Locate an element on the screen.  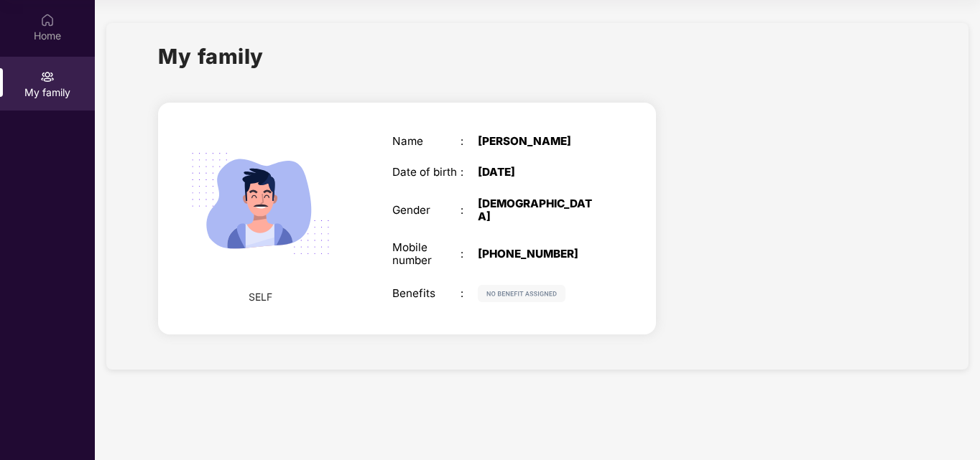
img: svg+xml;base64,PHN2ZyB3aWR0aD0iMjAiIGhlaWdodD0iMjAiIHZpZXdCb3g9IjAgMCAyMCAyMCIgZmlsbD0ibm9uZSIgeG... is located at coordinates (48, 77).